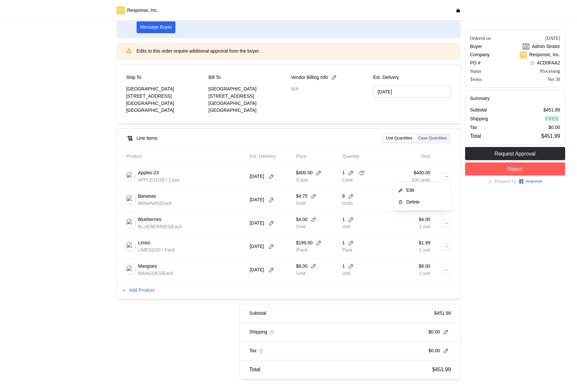 The height and width of the screenshot is (392, 577). What do you see at coordinates (552, 119) in the screenshot?
I see `p: Free` at bounding box center [552, 119].